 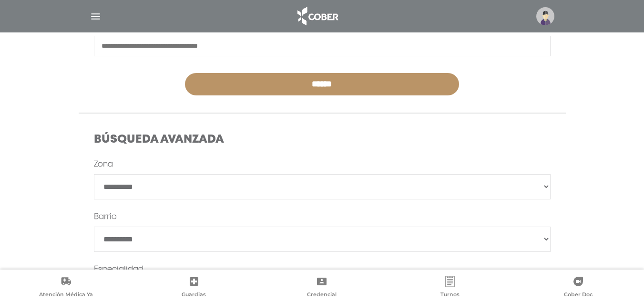 I want to click on a: Atención Médica Ya, so click(x=66, y=287).